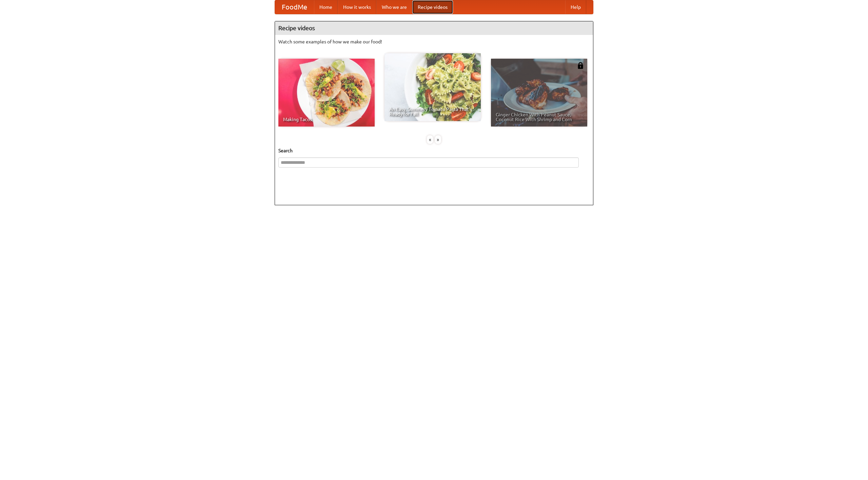 This screenshot has height=480, width=868. Describe the element at coordinates (394, 7) in the screenshot. I see `a: Who we are` at that location.